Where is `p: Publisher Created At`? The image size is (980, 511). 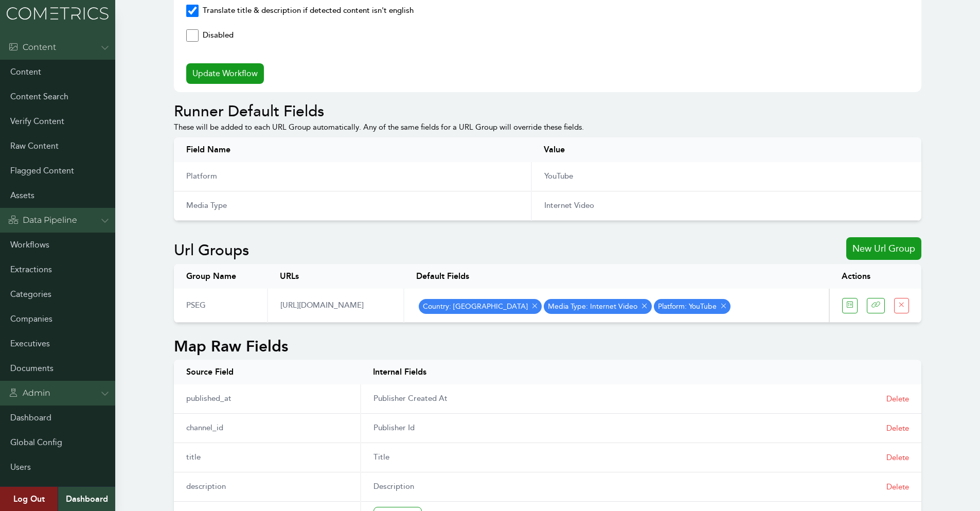 p: Publisher Created At is located at coordinates (411, 399).